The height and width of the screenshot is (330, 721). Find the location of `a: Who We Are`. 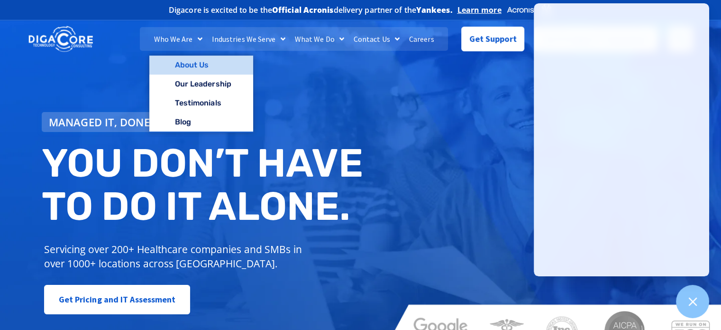

a: Who We Are is located at coordinates (178, 39).